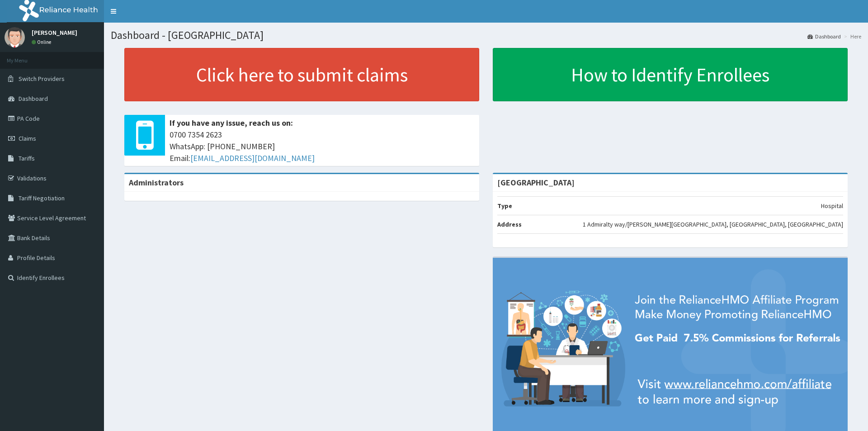 The width and height of the screenshot is (868, 431). What do you see at coordinates (156, 182) in the screenshot?
I see `b: Administrators` at bounding box center [156, 182].